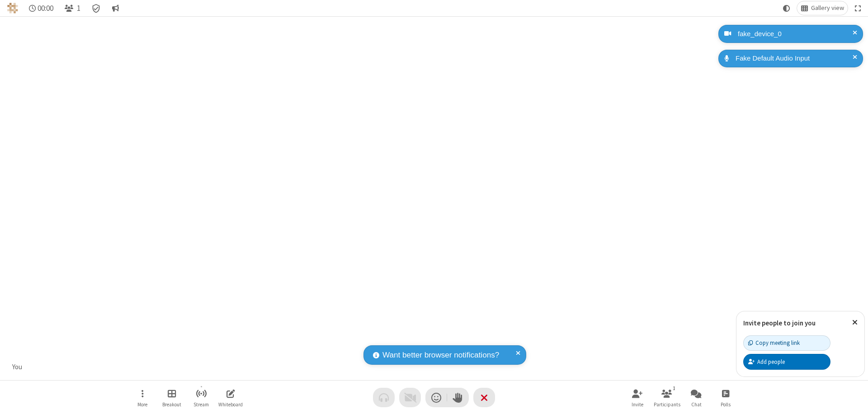  Describe the element at coordinates (458, 397) in the screenshot. I see `button: Raise hand` at that location.